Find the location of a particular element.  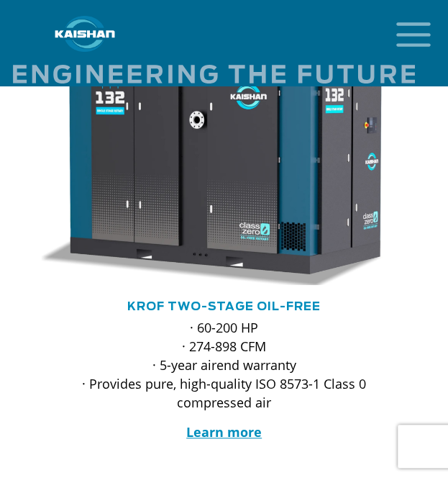

a: Learn more is located at coordinates (224, 432).